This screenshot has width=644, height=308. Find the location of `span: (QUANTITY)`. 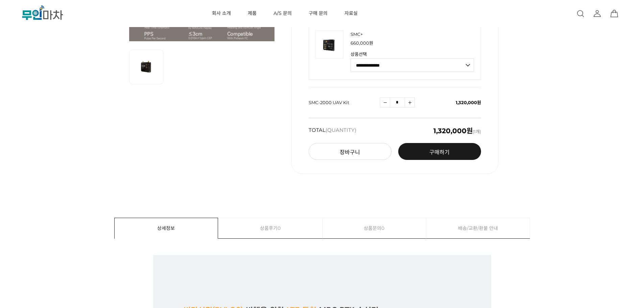

span: (QUANTITY) is located at coordinates (341, 130).